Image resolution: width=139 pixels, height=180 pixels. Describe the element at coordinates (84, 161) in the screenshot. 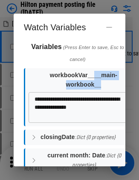

I see `h6: current month: Date` at that location.